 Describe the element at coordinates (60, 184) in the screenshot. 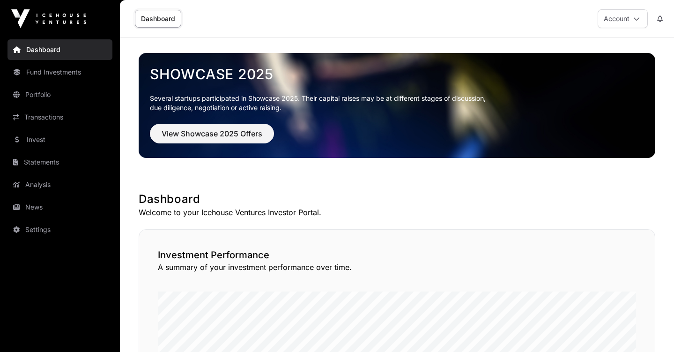

I see `a: Analysis` at that location.